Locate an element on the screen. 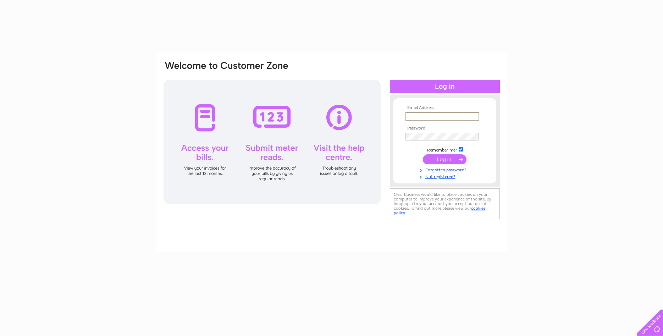 The height and width of the screenshot is (336, 663). th: Email Address: is located at coordinates (445, 108).